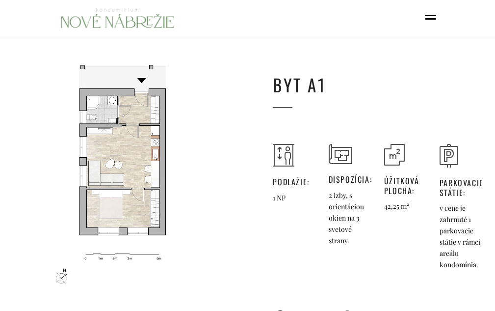 This screenshot has width=495, height=311. Describe the element at coordinates (291, 182) in the screenshot. I see `span: Podlažie:` at that location.